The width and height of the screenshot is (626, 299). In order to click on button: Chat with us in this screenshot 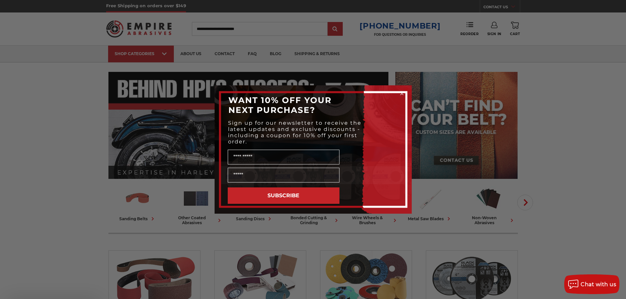, I will do `click(591, 284)`.